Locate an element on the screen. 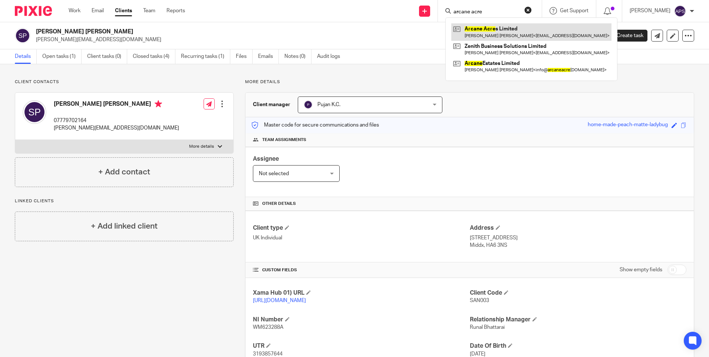 This screenshot has height=357, width=709. span: SAN003 is located at coordinates (479, 300).